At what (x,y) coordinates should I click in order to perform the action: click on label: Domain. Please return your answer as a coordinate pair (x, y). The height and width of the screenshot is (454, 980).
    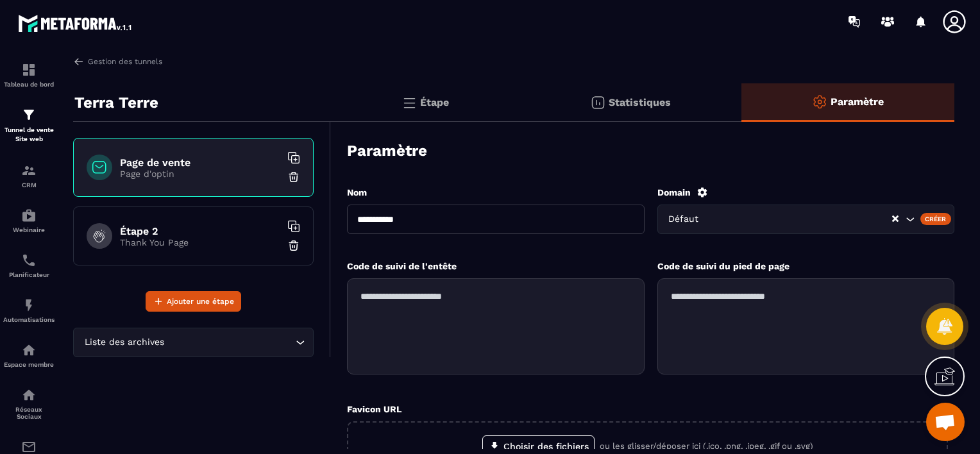
    Looking at the image, I should click on (674, 193).